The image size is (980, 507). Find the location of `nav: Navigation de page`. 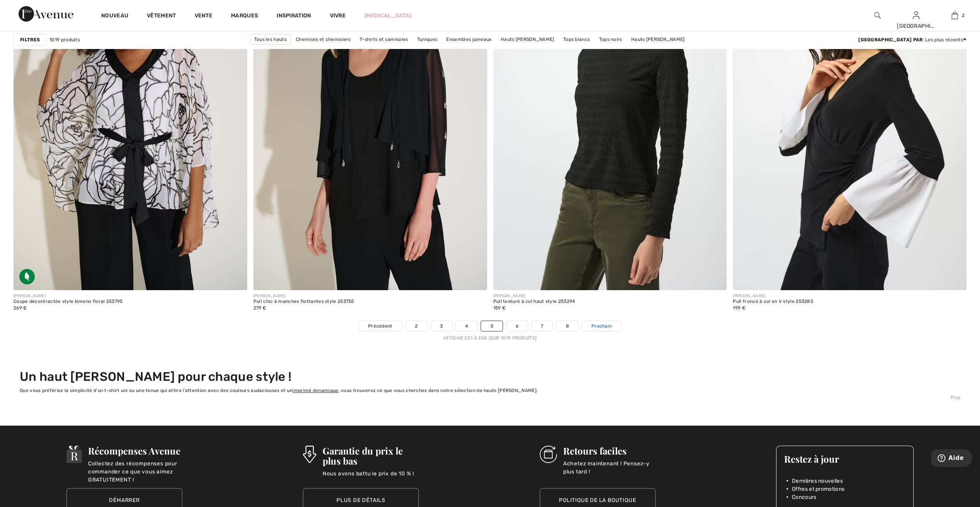

nav: Navigation de page is located at coordinates (490, 331).